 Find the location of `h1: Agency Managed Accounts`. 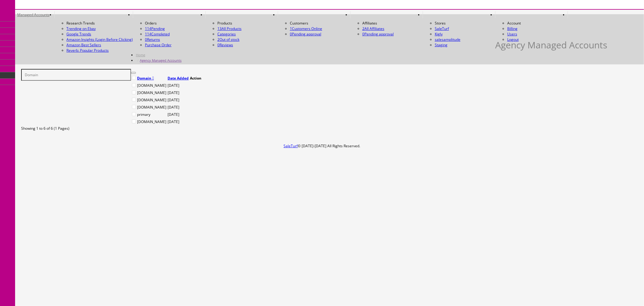

h1: Agency Managed Accounts is located at coordinates (551, 45).